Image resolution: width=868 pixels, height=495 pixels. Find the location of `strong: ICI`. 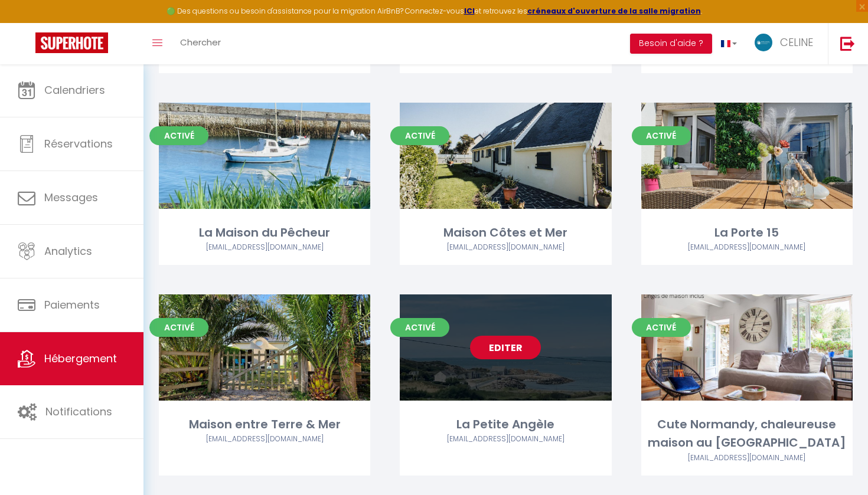

strong: ICI is located at coordinates (469, 11).